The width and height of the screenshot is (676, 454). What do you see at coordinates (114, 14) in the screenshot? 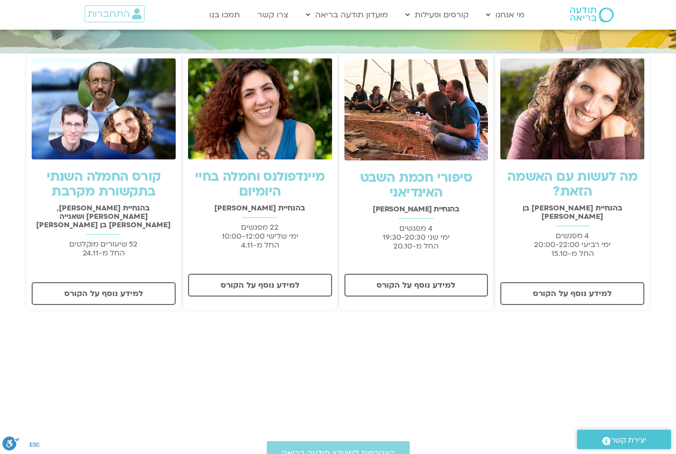
I see `a: התחברות` at bounding box center [114, 14].